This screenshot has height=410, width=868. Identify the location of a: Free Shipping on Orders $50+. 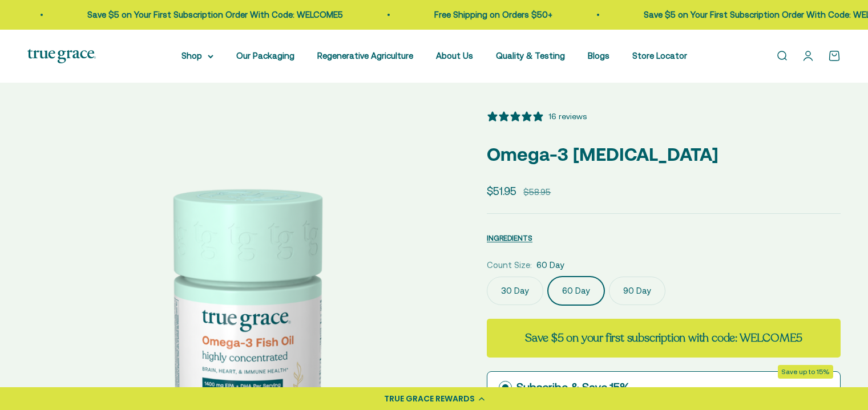
(492, 14).